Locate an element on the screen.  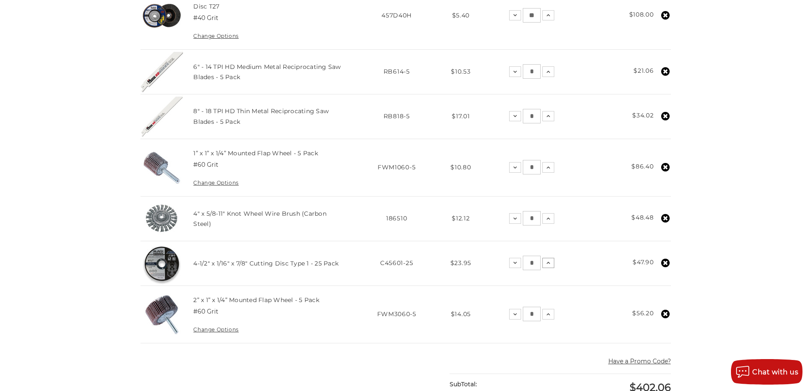
input: 4-1/2" x 1/16" x 7/8" Cutting Disc Type 1 - 25 Pack Quantity: is located at coordinates (531, 263).